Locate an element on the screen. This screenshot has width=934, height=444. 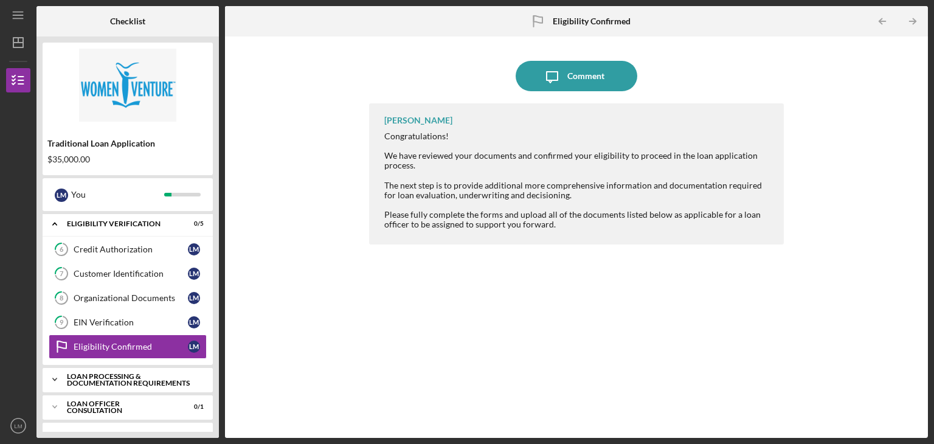
div: Eligibility Confirmed is located at coordinates (131, 347).